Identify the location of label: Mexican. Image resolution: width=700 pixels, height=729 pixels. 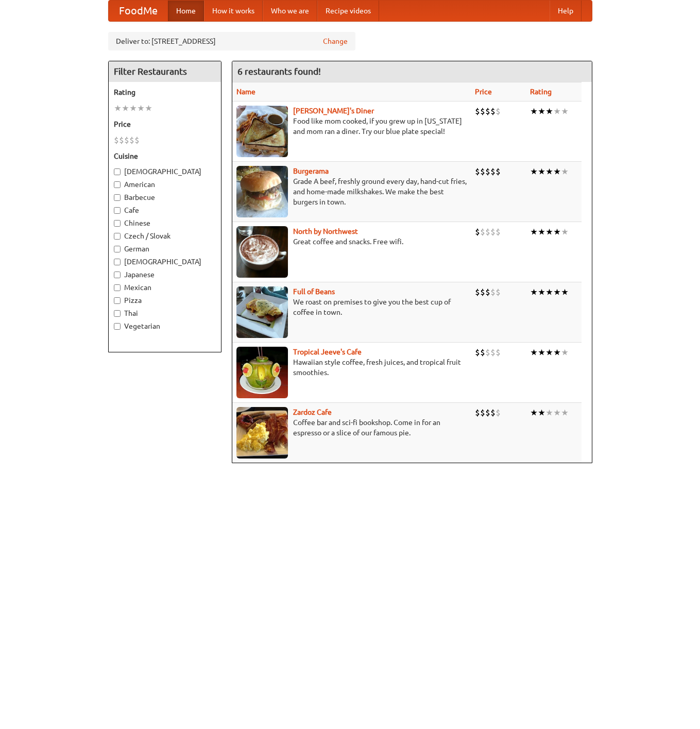
(165, 288).